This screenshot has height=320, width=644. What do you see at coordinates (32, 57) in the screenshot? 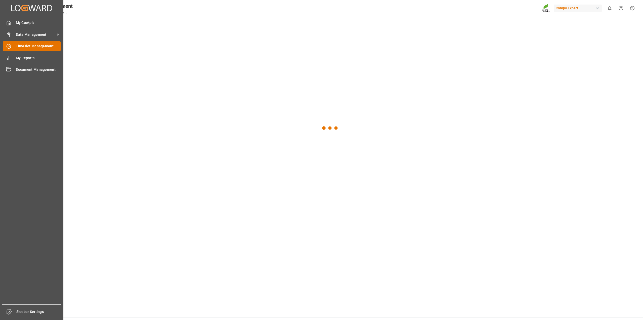
I see `a: My Reports` at bounding box center [32, 57].